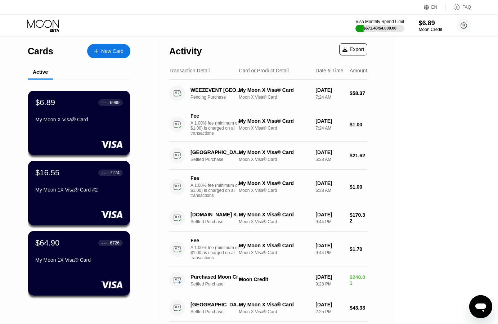  Describe the element at coordinates (358, 308) in the screenshot. I see `div: $43.33` at that location.